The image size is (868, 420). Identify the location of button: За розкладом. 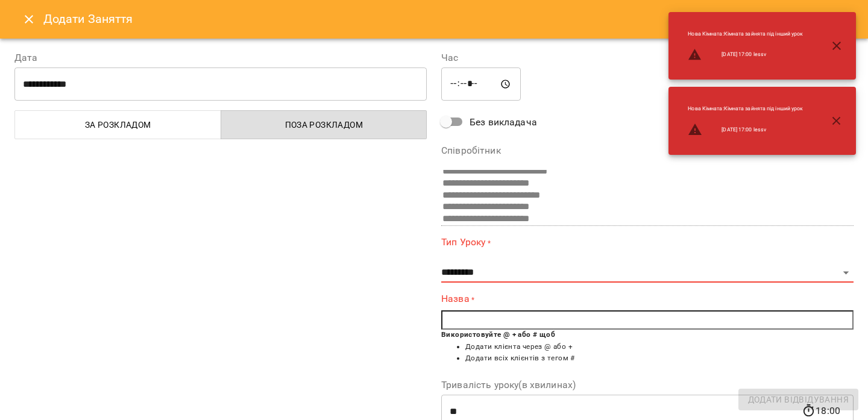
(118, 125).